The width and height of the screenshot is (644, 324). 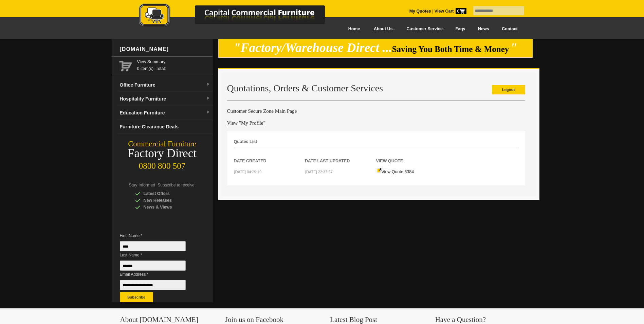 What do you see at coordinates (460, 29) in the screenshot?
I see `a: Faqs` at bounding box center [460, 29].